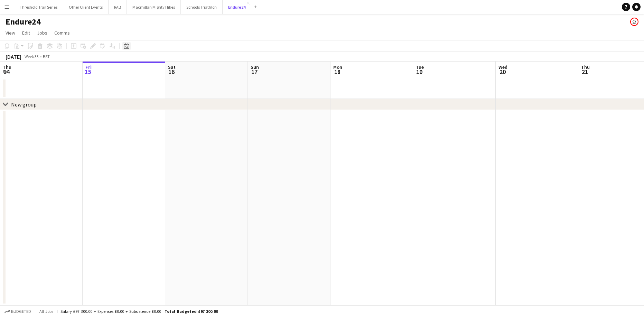  I want to click on span: 19, so click(419, 72).